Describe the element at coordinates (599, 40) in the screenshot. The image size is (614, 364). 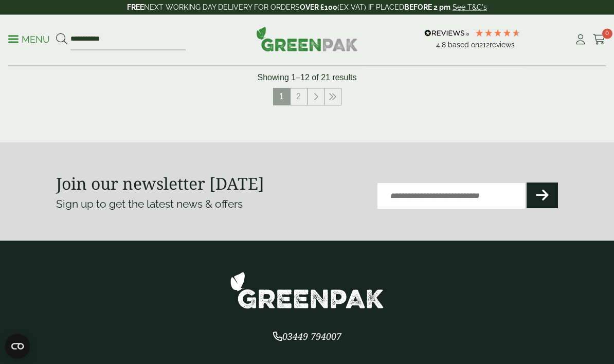
I see `i: Cart` at that location.